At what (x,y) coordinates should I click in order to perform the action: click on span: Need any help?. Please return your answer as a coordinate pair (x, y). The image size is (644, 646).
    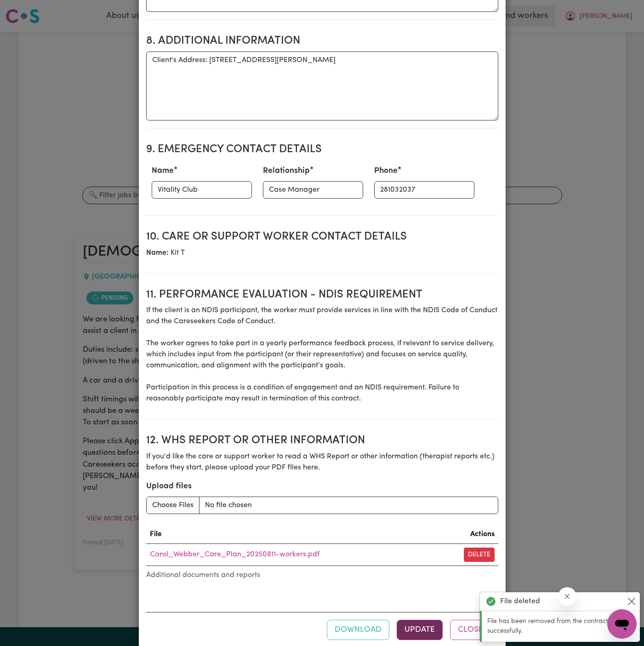
    Looking at the image, I should click on (30, 10).